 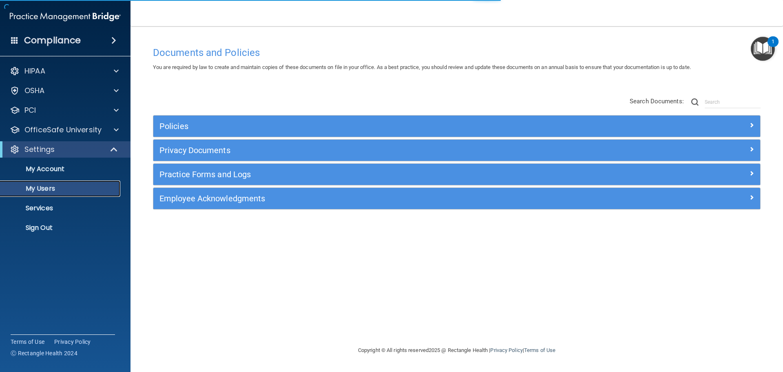 I want to click on span: You are required by law to create and maintain copies of these documents on file in your office. ..., so click(x=422, y=67).